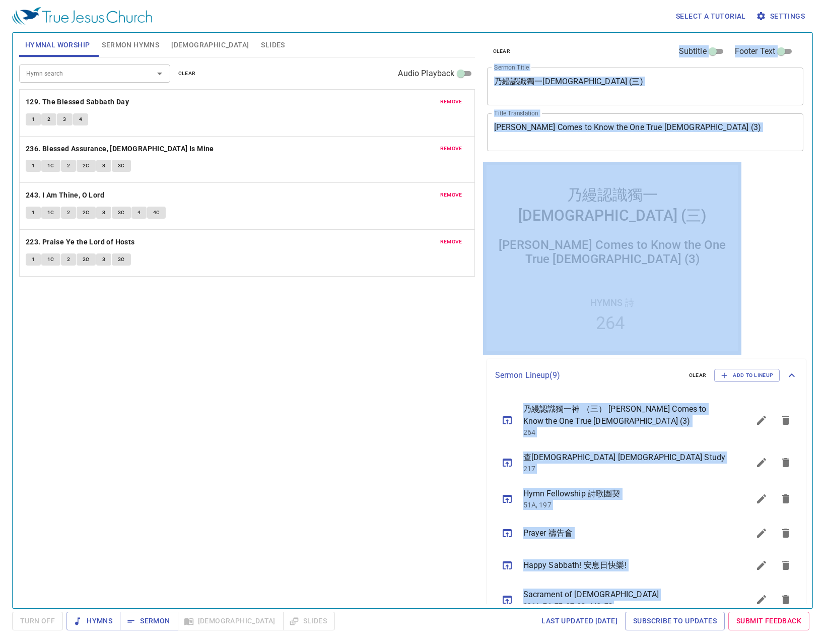 This screenshot has width=825, height=644. What do you see at coordinates (768, 620) in the screenshot?
I see `span: Submit Feedback` at bounding box center [768, 620].